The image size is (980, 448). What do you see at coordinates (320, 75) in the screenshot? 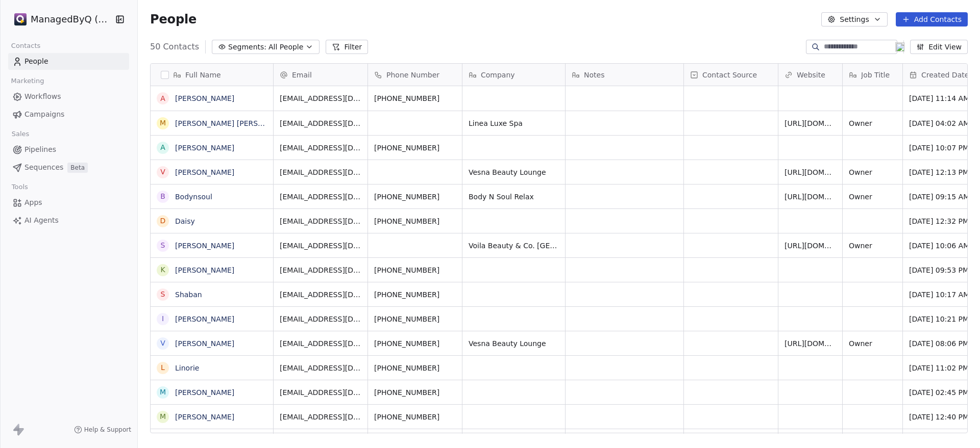
I see `div: Email` at bounding box center [320, 75].